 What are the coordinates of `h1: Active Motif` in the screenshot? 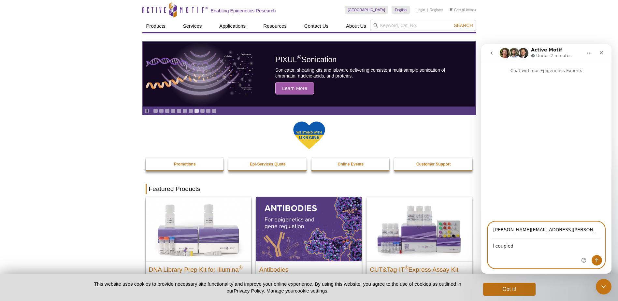 It's located at (65, 6).